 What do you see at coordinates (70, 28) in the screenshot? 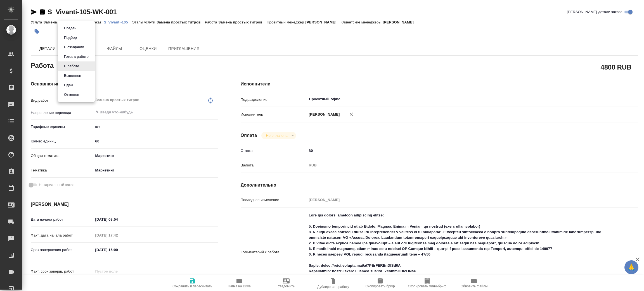
I see `button: Создан` at bounding box center [70, 28].